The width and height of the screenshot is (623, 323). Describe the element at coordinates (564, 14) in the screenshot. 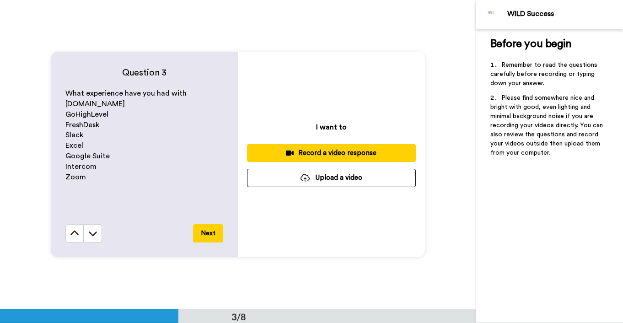

I see `div: WILD Success` at that location.